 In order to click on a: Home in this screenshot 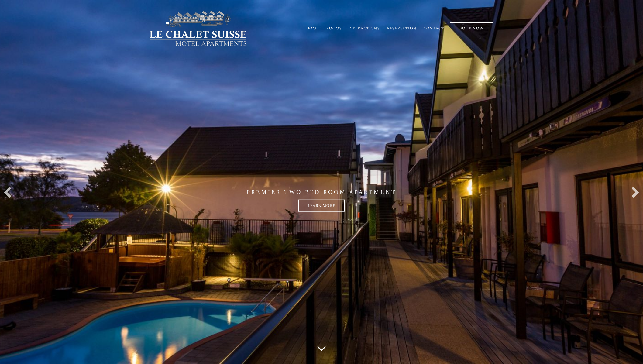, I will do `click(313, 28)`.